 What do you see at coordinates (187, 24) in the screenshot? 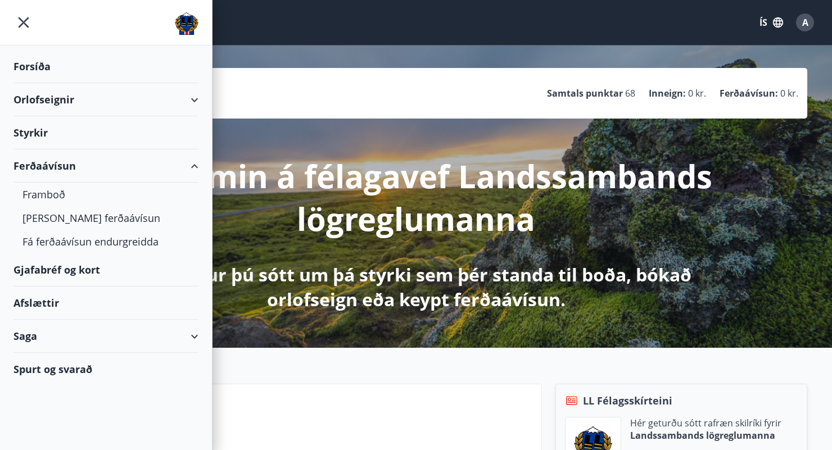
I see `img: union_logo` at bounding box center [187, 24].